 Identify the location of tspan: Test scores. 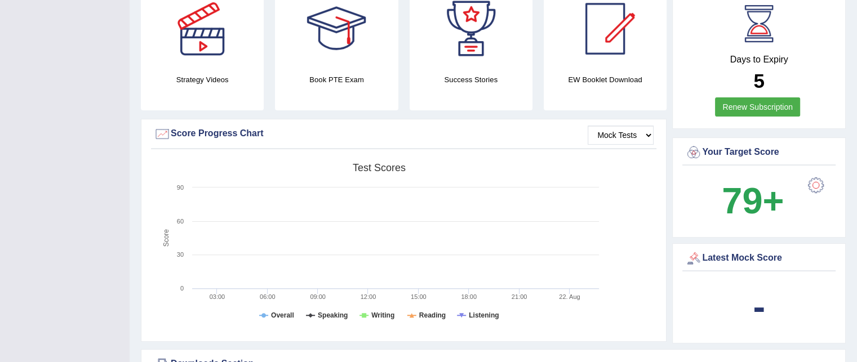
(379, 168).